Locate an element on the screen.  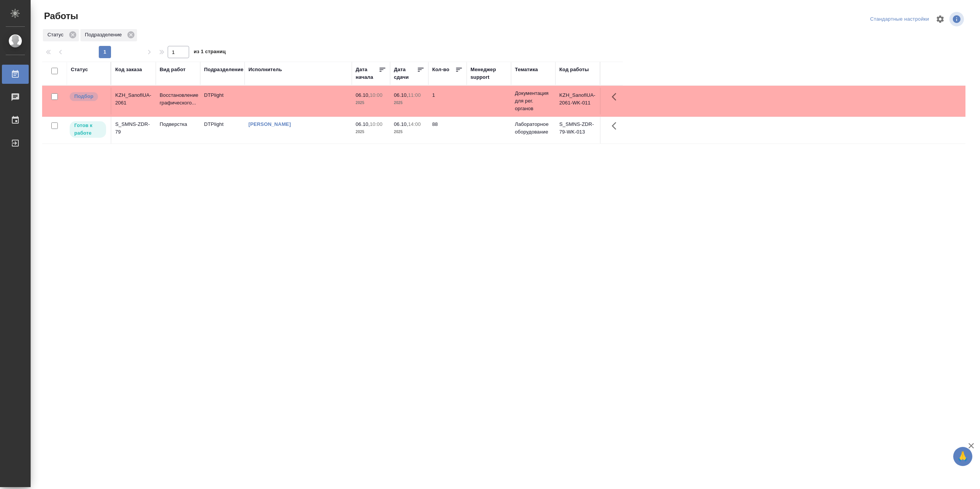
td: 88 is located at coordinates (448, 130).